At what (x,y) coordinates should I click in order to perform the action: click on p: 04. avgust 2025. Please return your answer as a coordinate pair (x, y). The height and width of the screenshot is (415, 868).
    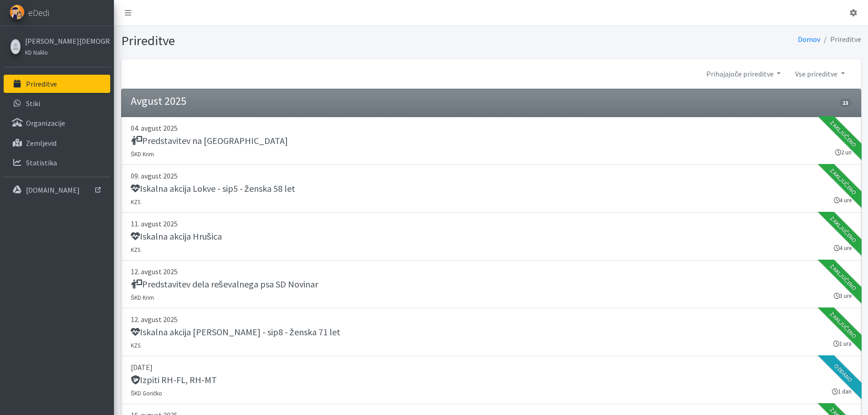
    Looking at the image, I should click on (491, 128).